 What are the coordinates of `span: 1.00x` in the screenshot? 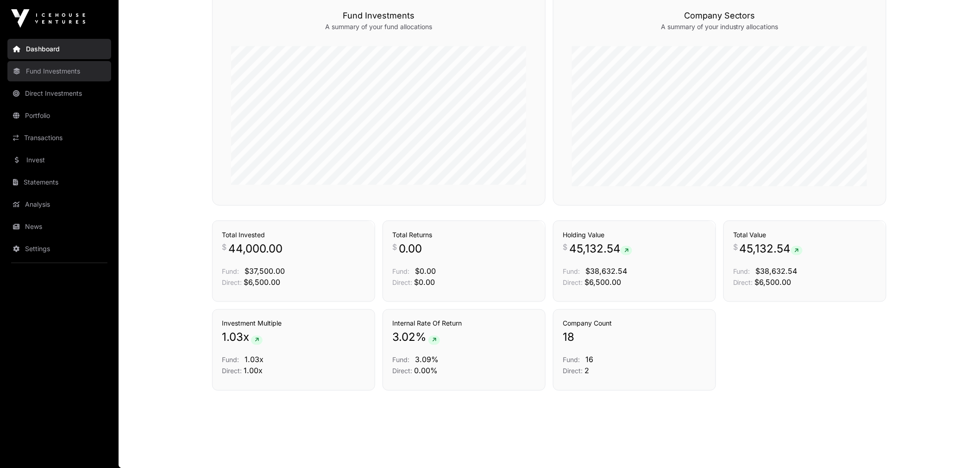 It's located at (253, 371).